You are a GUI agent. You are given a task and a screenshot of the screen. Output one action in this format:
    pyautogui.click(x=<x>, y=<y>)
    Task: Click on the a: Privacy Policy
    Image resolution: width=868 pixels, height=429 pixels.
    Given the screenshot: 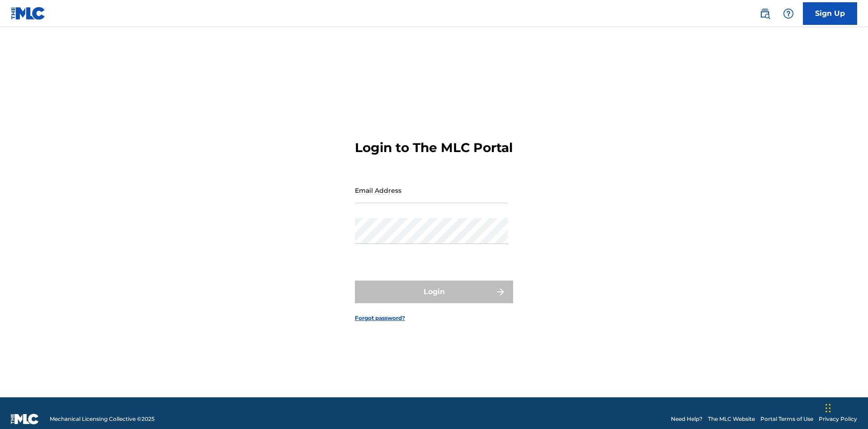 What is the action you would take?
    pyautogui.click(x=838, y=419)
    